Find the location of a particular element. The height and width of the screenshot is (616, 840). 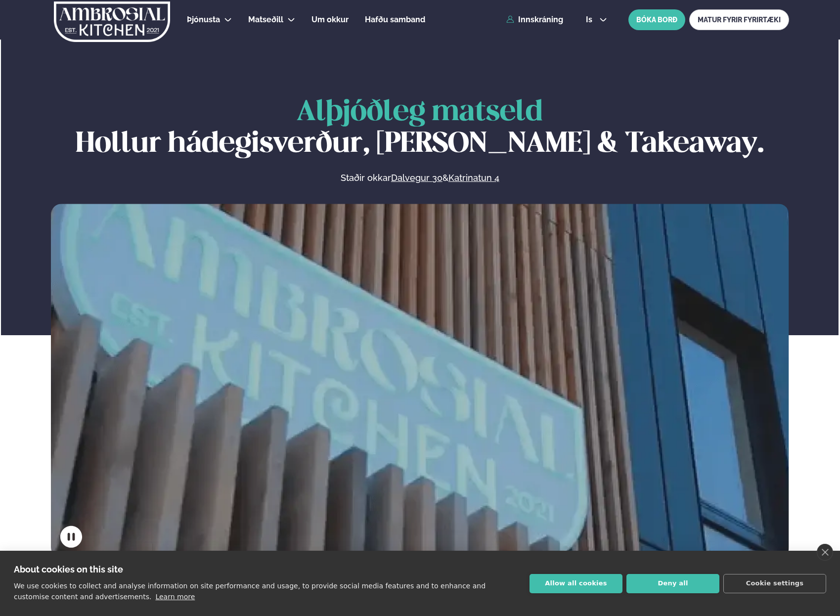

span: is is located at coordinates (590, 20).